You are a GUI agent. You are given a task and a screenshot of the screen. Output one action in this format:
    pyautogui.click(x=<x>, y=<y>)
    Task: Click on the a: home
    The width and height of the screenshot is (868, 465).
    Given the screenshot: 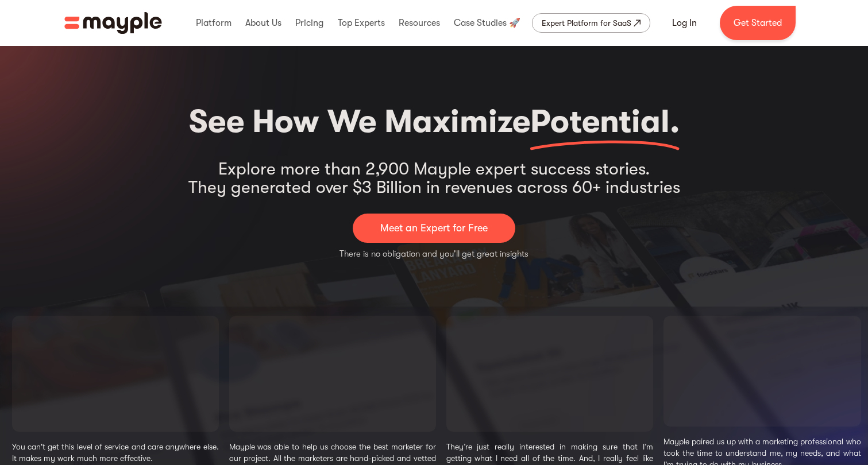 What is the action you would take?
    pyautogui.click(x=113, y=23)
    